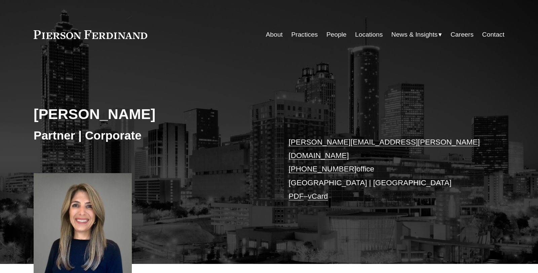  What do you see at coordinates (305, 35) in the screenshot?
I see `a: Practices` at bounding box center [305, 35].